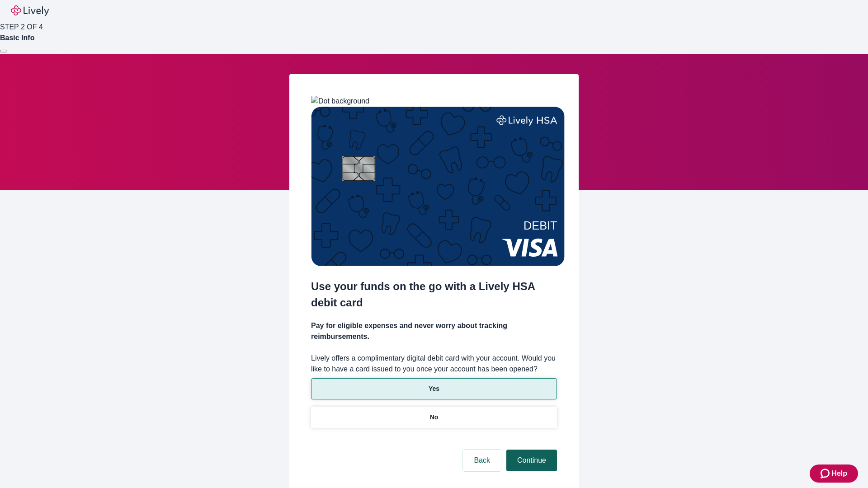 The height and width of the screenshot is (488, 868). What do you see at coordinates (434, 295) in the screenshot?
I see `h2: Use your funds on the go with a Lively HSA debit card` at bounding box center [434, 295].